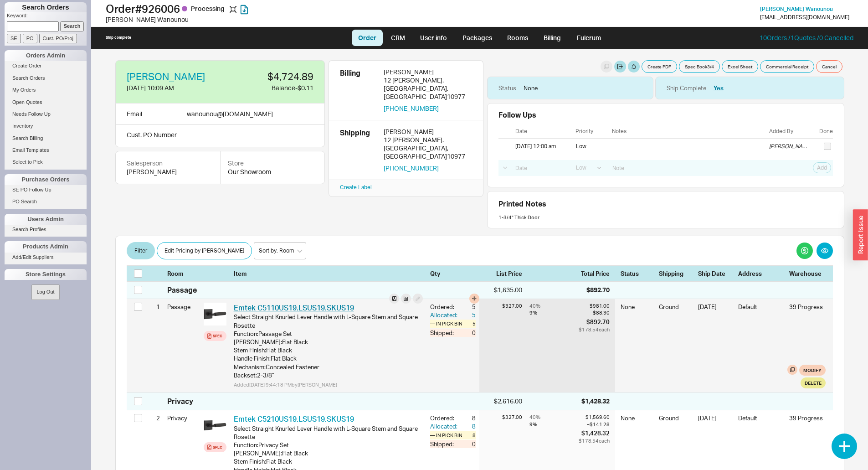  What do you see at coordinates (813, 383) in the screenshot?
I see `button: Delete` at bounding box center [813, 383].